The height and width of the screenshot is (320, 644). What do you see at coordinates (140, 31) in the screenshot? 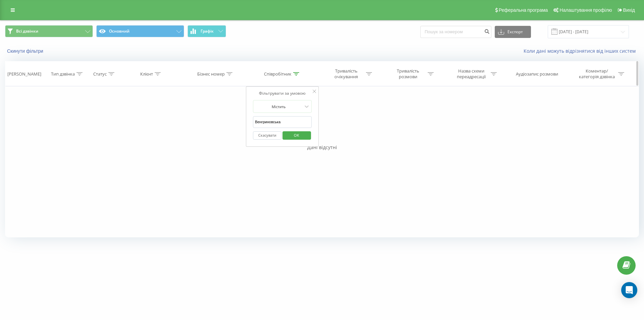
I see `button: Основний` at bounding box center [140, 31].